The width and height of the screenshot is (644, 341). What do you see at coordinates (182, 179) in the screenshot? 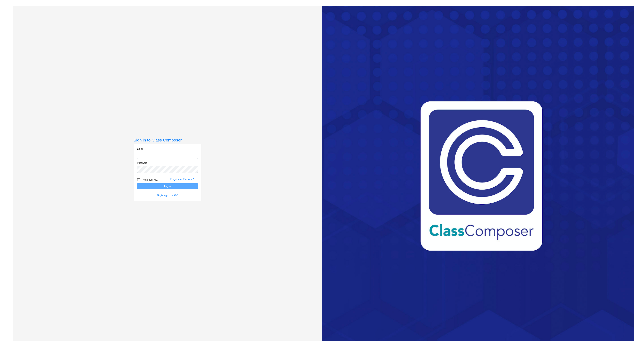
I see `a: Forgot Your Password?` at bounding box center [182, 179].